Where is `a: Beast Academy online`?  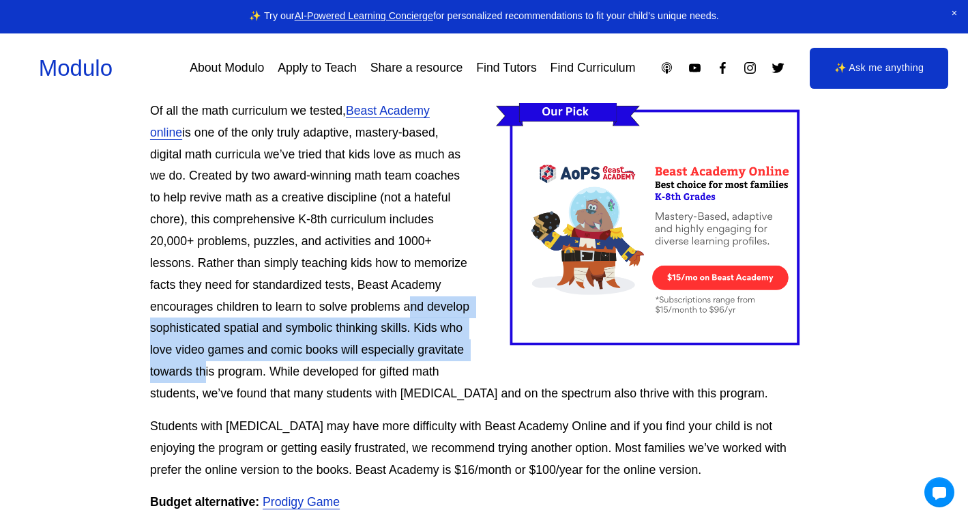
a: Beast Academy online is located at coordinates (290, 121).